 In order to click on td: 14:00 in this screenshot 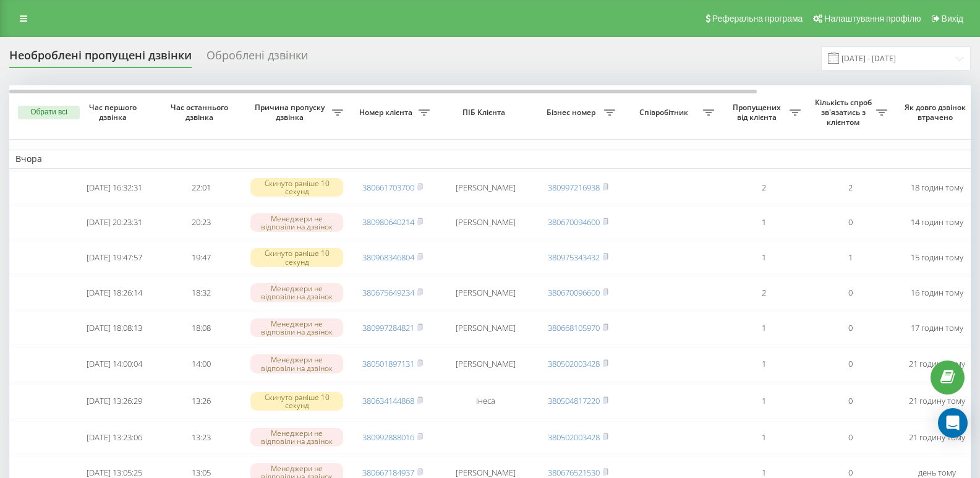, I will do `click(201, 364)`.